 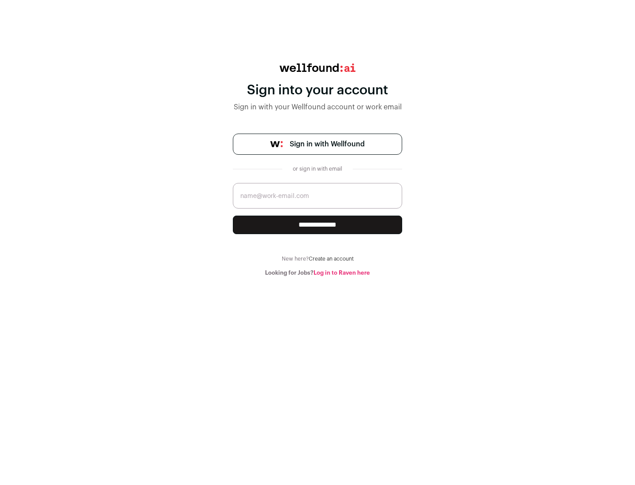 What do you see at coordinates (318, 273) in the screenshot?
I see `div: Looking for Jobs?` at bounding box center [318, 273].